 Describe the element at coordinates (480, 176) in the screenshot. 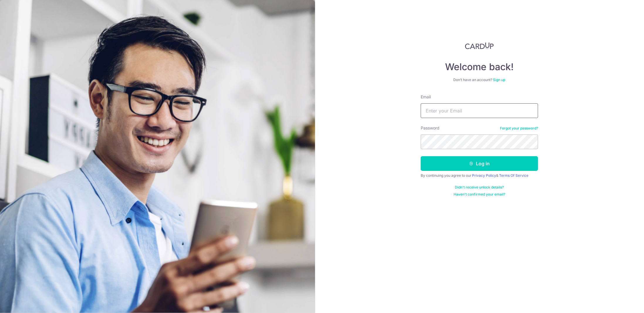

I see `div: By continuing you agree to our &` at that location.